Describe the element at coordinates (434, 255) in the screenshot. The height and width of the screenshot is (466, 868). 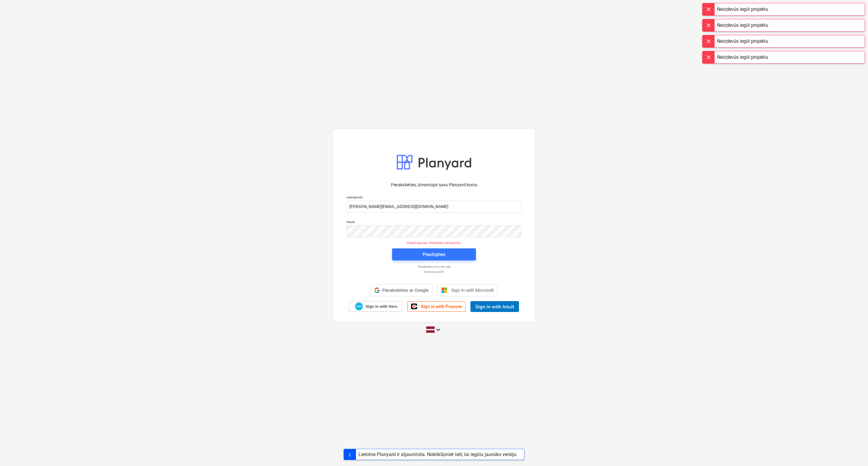
I see `button: Pieslēgties` at that location.